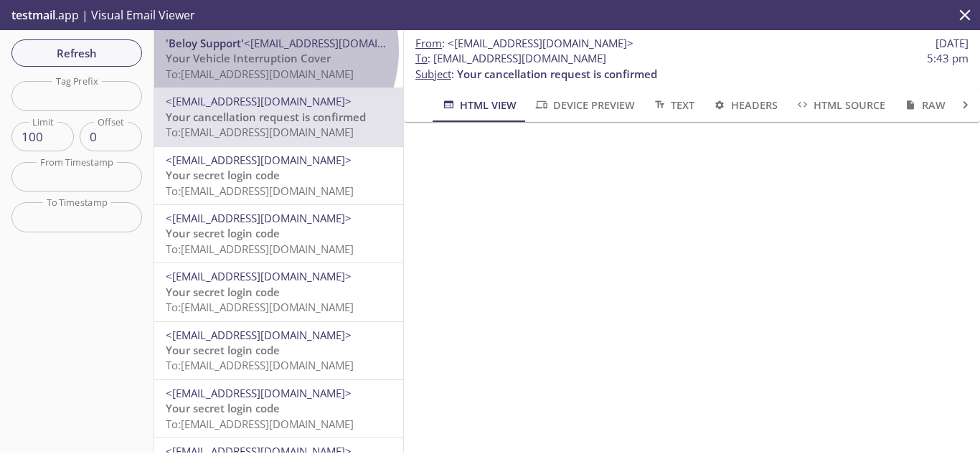  I want to click on span: Subject, so click(433, 74).